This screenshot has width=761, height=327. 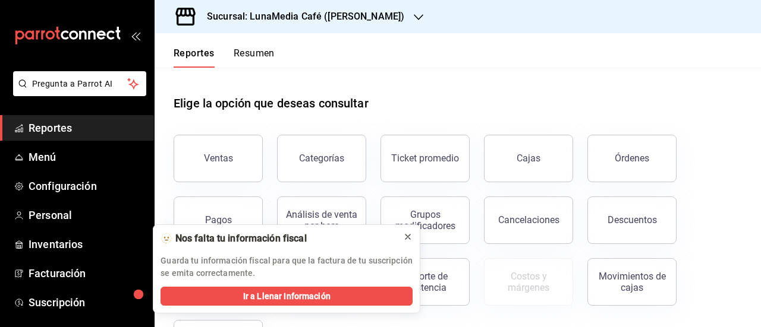 What do you see at coordinates (528, 159) in the screenshot?
I see `a: Cajas` at bounding box center [528, 159].